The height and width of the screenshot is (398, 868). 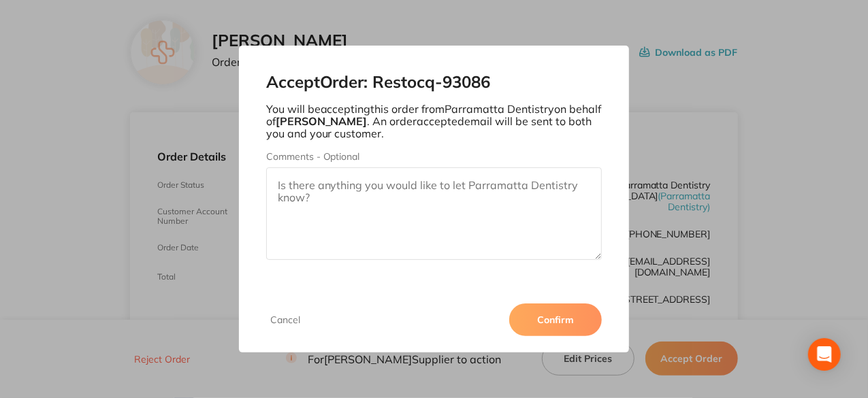 I want to click on button: Cancel, so click(x=285, y=320).